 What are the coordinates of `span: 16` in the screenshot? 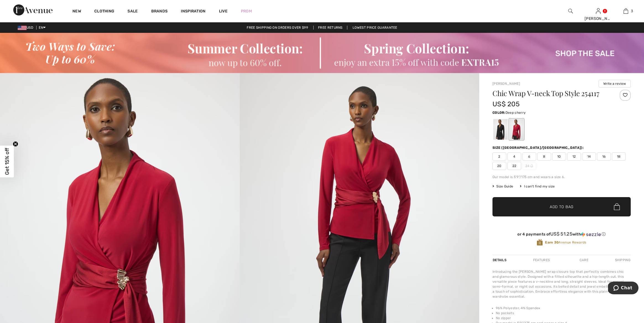 It's located at (604, 157).